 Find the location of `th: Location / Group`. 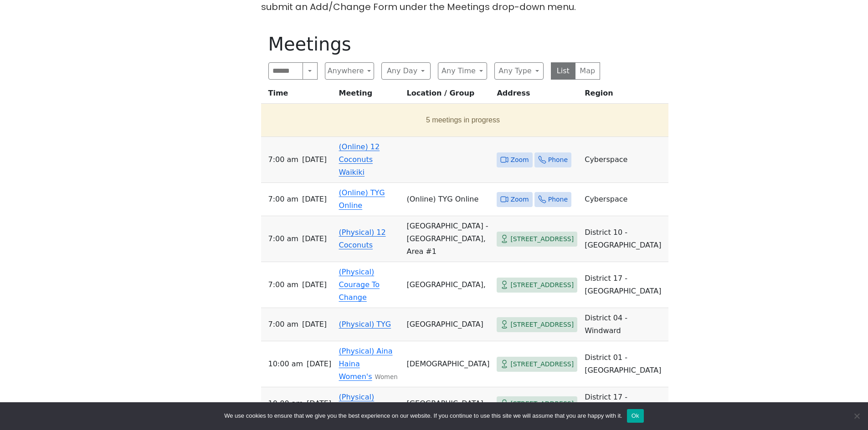

th: Location / Group is located at coordinates (448, 96).